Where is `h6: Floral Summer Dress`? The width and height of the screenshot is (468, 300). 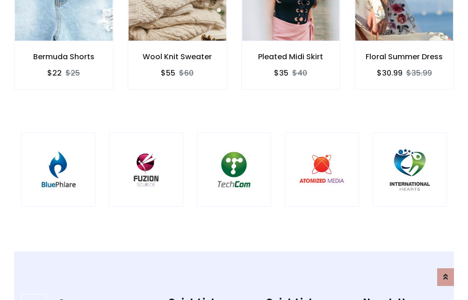 h6: Floral Summer Dress is located at coordinates (404, 57).